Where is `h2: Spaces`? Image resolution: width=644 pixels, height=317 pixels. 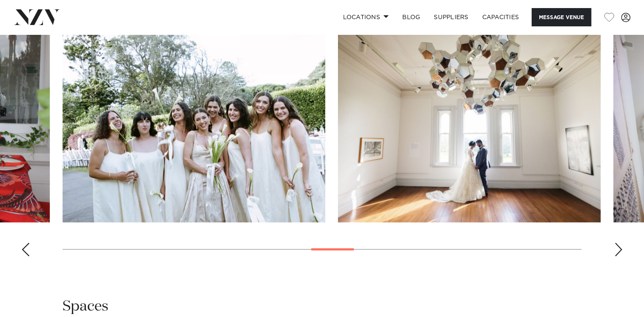 h2: Spaces is located at coordinates (86, 307).